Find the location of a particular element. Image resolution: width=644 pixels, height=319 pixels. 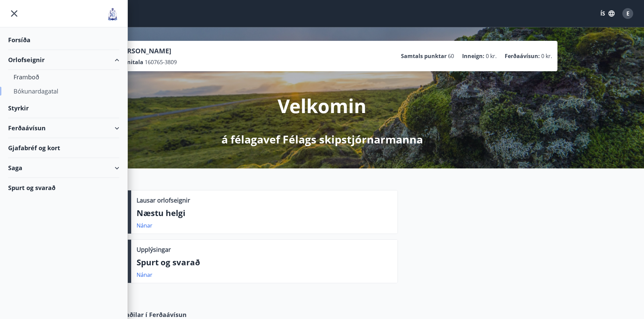

button: E is located at coordinates (628, 14).